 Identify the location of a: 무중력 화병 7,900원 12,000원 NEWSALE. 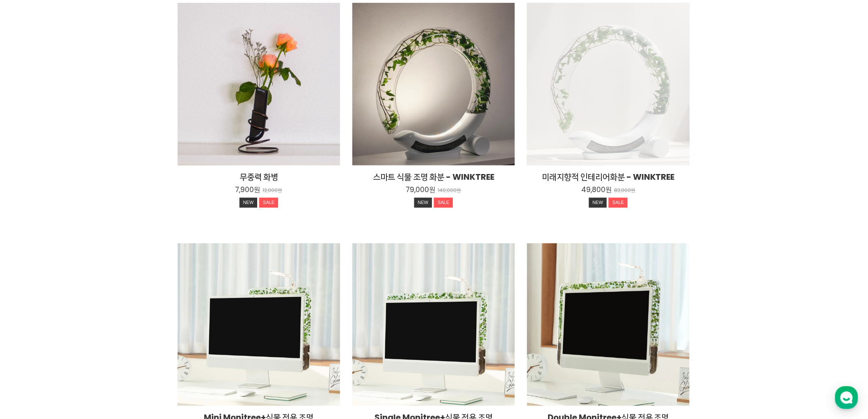
(259, 190).